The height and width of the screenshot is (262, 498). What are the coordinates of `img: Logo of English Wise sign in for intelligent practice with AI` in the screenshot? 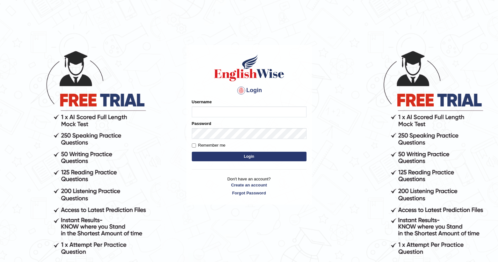 It's located at (249, 68).